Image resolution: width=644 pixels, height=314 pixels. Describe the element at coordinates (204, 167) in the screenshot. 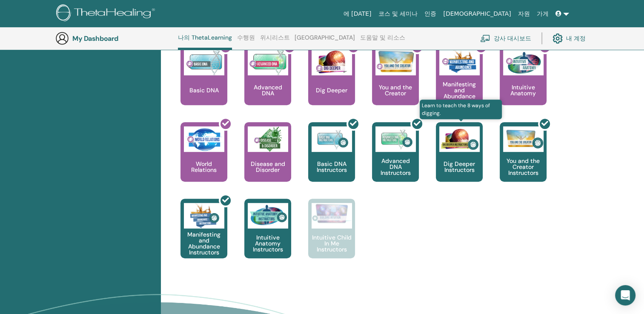

I see `p: World Relations` at that location.